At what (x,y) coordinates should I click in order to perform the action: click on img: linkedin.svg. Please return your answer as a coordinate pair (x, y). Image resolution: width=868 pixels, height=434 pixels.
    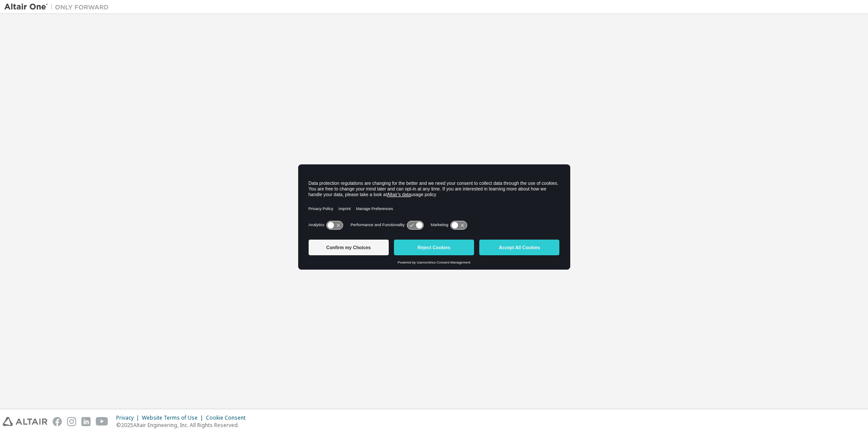
    Looking at the image, I should click on (86, 421).